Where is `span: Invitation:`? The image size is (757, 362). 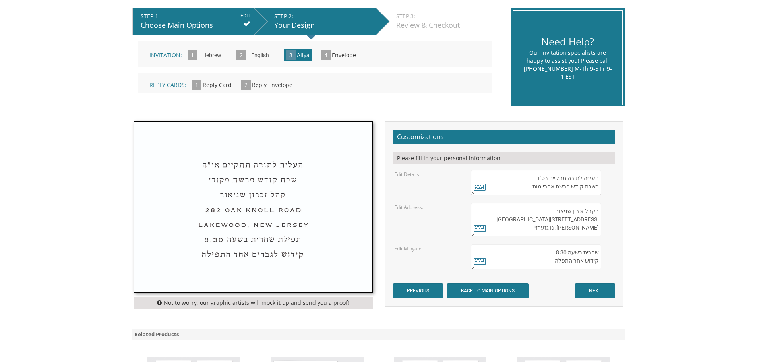 span: Invitation: is located at coordinates (166, 55).